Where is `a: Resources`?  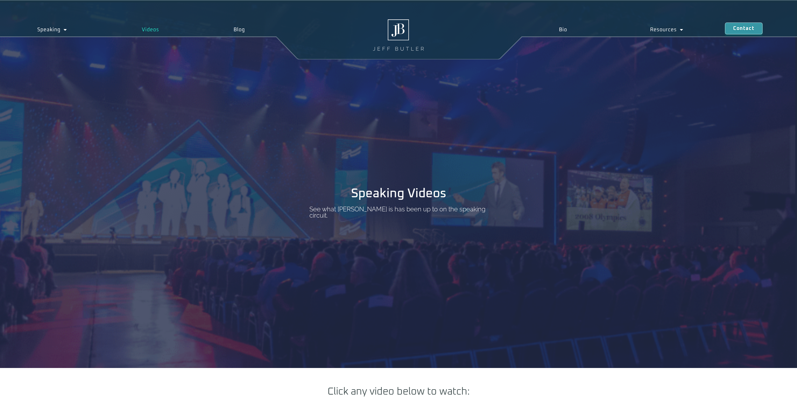
a: Resources is located at coordinates (666, 30).